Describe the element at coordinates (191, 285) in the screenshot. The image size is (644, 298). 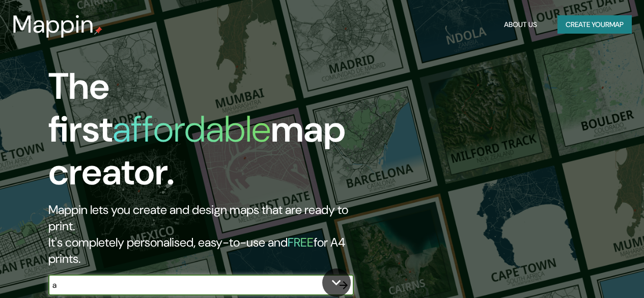
I see `input: Choose your favourite place` at that location.